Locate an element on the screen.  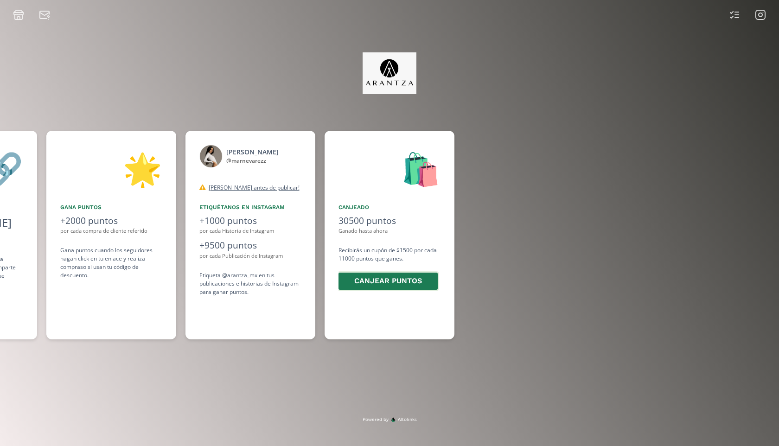
div: Gana puntos cuando los seguidores hagan click en tu enlace y realiza compras o si usan tu código ... is located at coordinates (111, 263).